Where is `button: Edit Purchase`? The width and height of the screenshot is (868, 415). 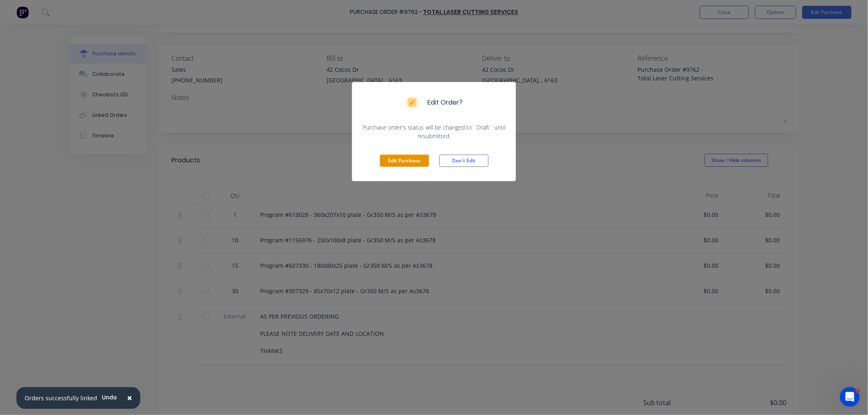 button: Edit Purchase is located at coordinates (405, 161).